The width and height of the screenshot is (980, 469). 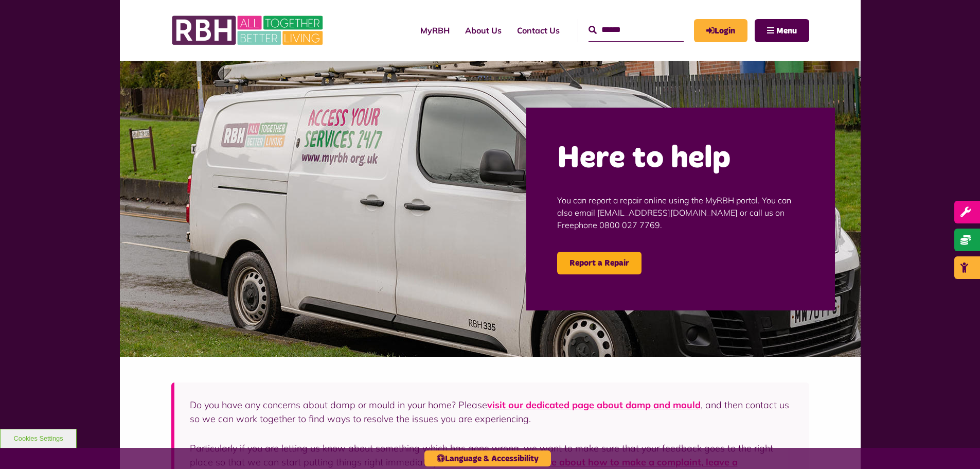 What do you see at coordinates (681, 158) in the screenshot?
I see `h2: Here to help` at bounding box center [681, 158].